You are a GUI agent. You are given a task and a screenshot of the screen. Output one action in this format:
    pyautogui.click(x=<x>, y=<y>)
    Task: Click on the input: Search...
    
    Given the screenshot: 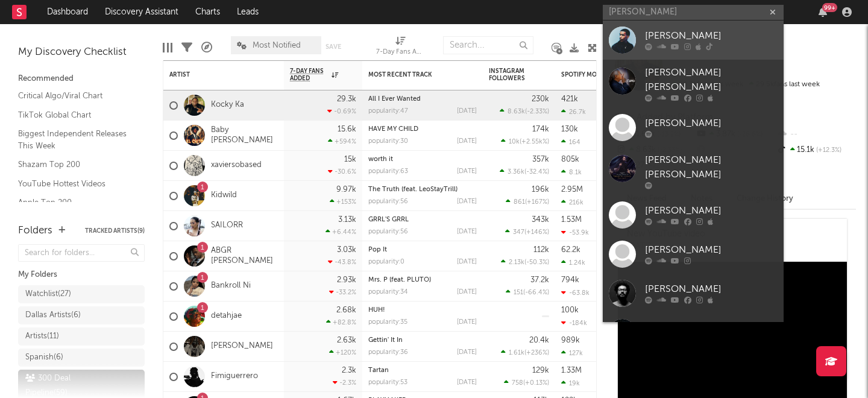 What is the action you would take?
    pyautogui.click(x=488, y=45)
    